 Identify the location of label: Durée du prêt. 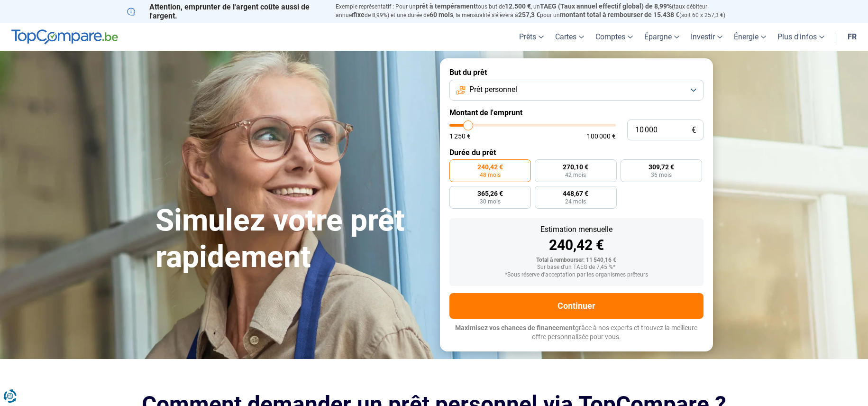
(576, 152).